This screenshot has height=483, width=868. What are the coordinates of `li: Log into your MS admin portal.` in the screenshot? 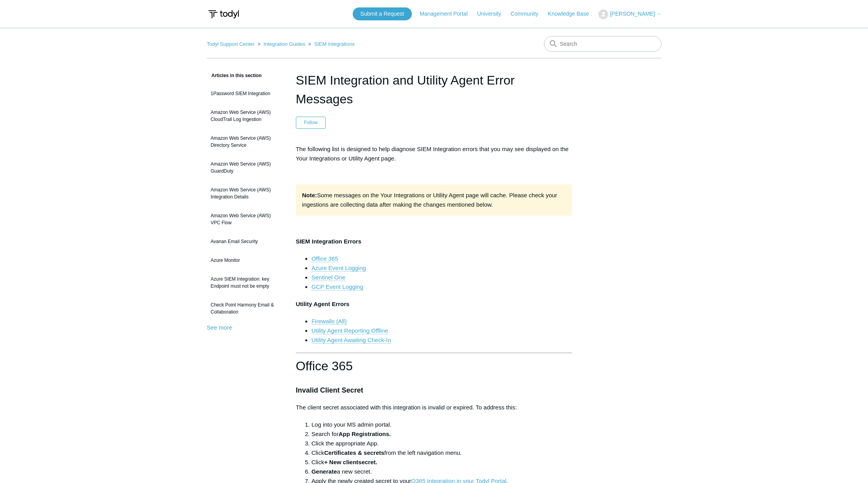 It's located at (442, 425).